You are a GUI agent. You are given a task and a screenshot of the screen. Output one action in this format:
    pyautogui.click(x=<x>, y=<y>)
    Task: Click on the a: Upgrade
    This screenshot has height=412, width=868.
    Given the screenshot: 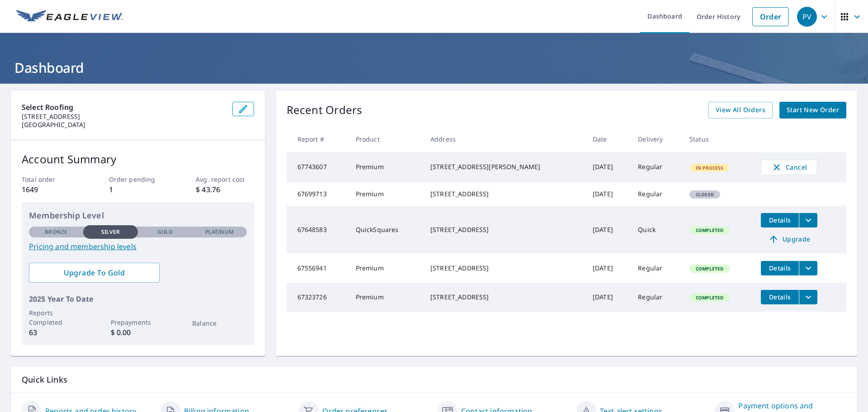 What is the action you would take?
    pyautogui.click(x=789, y=239)
    